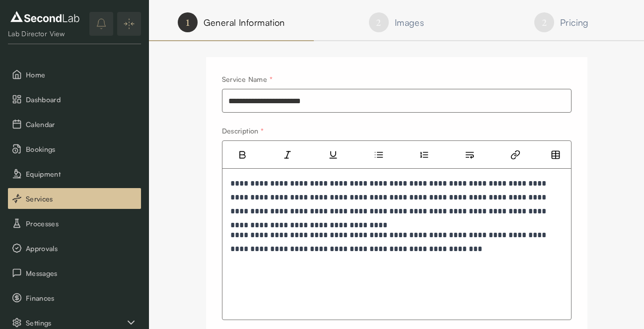 The image size is (644, 329). Describe the element at coordinates (81, 75) in the screenshot. I see `span: Home` at that location.